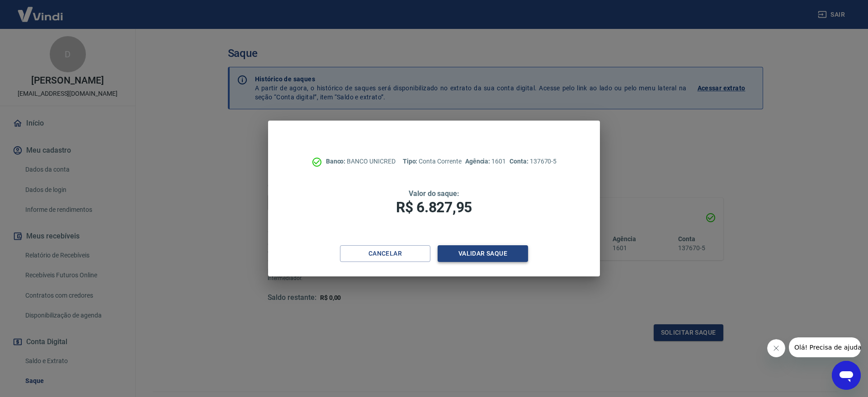 The height and width of the screenshot is (397, 868). Describe the element at coordinates (361, 162) in the screenshot. I see `p: BANCO UNICRED` at that location.